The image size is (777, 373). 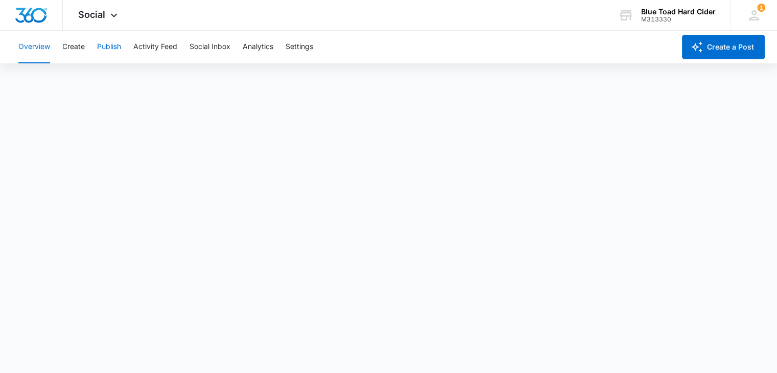 What do you see at coordinates (155, 47) in the screenshot?
I see `button: Activity Feed` at bounding box center [155, 47].